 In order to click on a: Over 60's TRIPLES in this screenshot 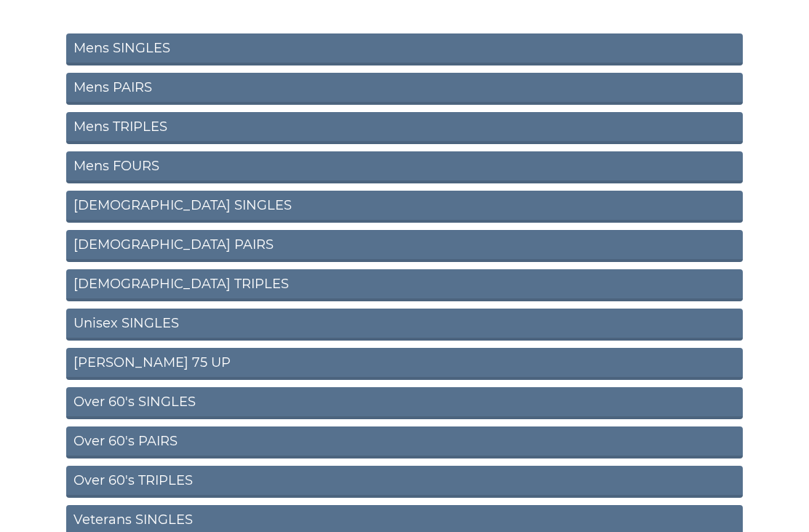, I will do `click(404, 483)`.